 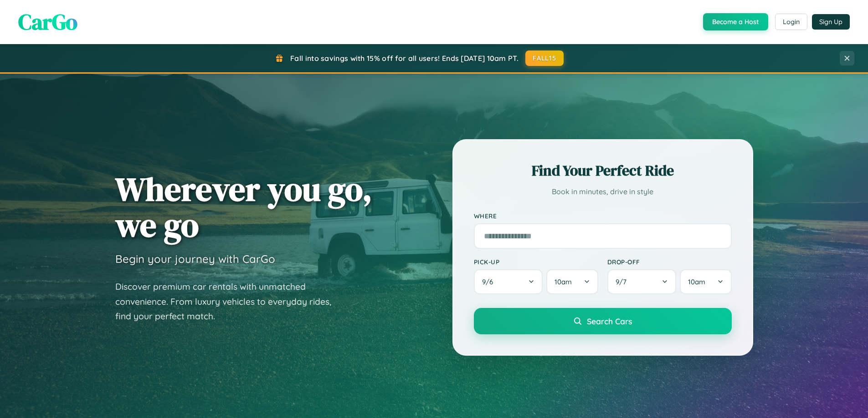 I want to click on button: Sign Up, so click(x=831, y=22).